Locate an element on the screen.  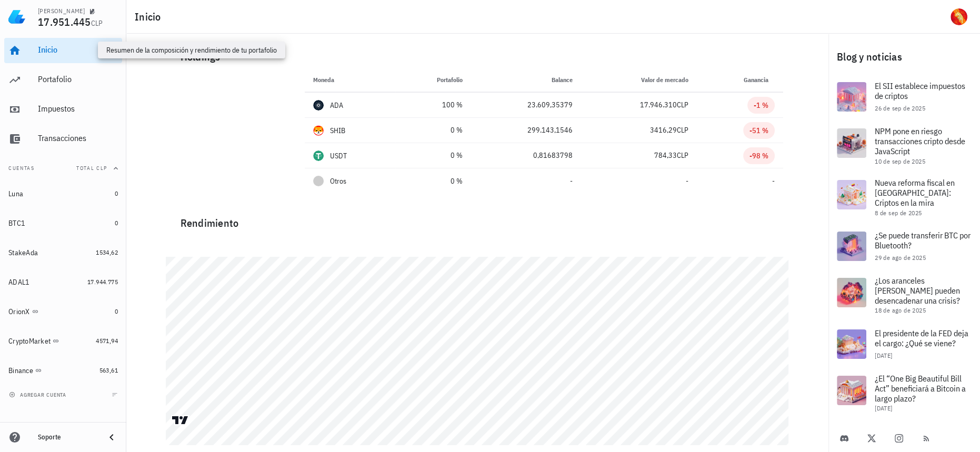
div: Binance is located at coordinates (20, 370).